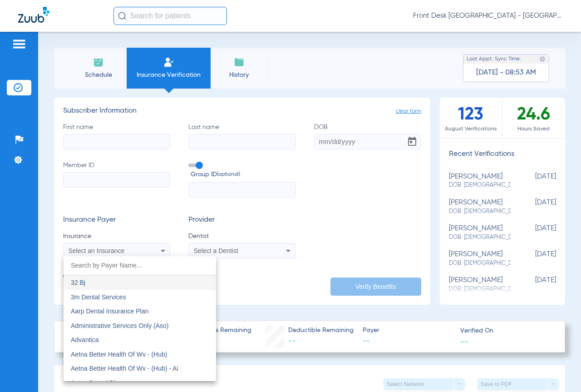 The image size is (581, 392). What do you see at coordinates (140, 265) in the screenshot?
I see `input: dropdown search` at bounding box center [140, 265].